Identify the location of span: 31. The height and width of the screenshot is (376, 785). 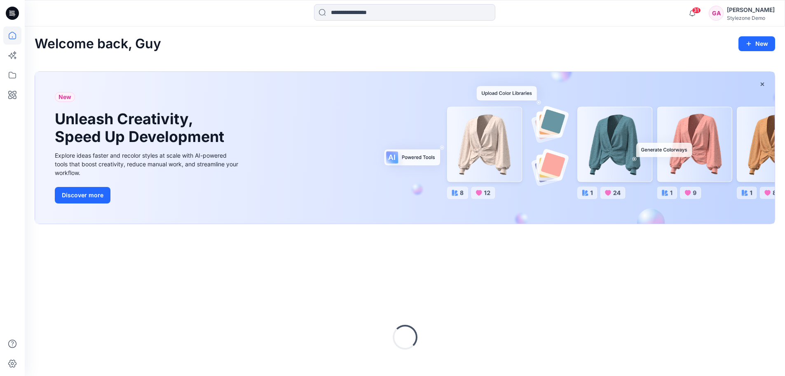
(697, 10).